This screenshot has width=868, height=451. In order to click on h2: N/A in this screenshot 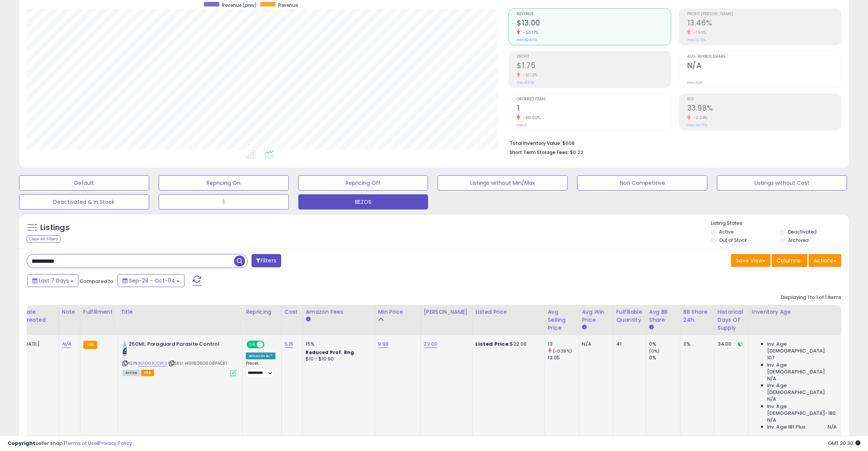, I will do `click(764, 66)`.